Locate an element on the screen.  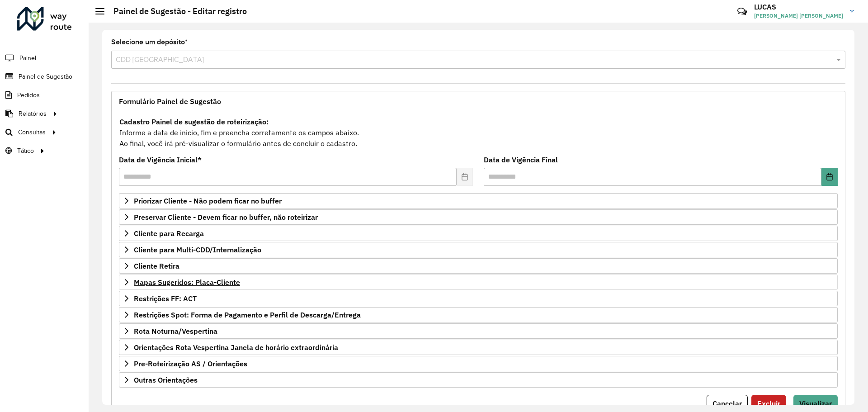
span: Formulário Painel de Sugestão is located at coordinates (170, 102).